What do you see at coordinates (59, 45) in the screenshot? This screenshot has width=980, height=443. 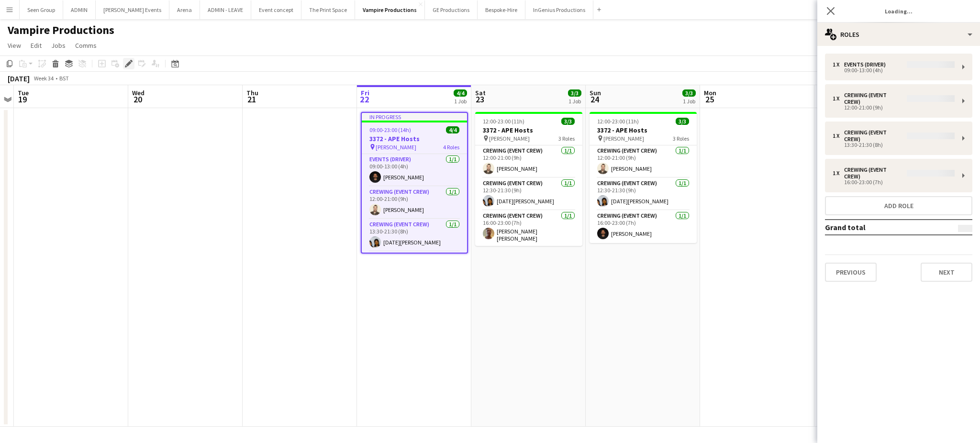 I see `a: Jobs` at bounding box center [59, 45].